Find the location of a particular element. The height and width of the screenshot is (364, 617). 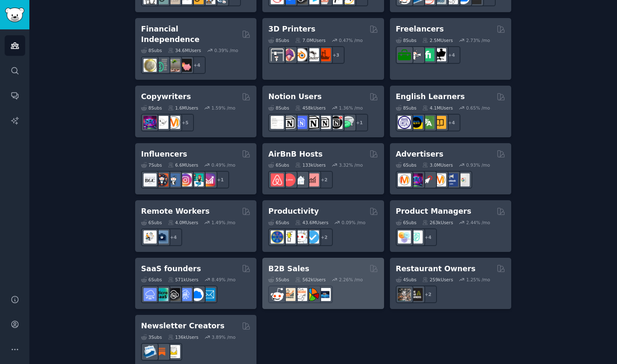

img: Fiverr is located at coordinates (427, 54).